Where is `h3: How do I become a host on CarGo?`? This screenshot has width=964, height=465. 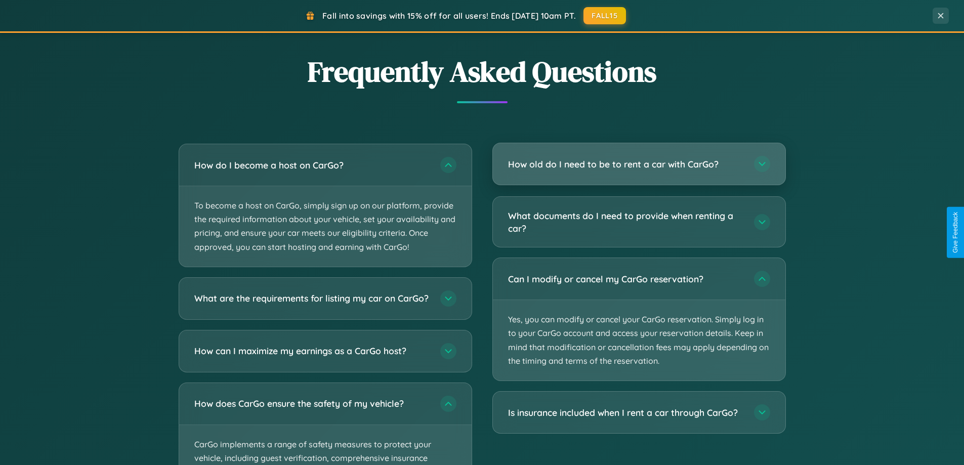 h3: How do I become a host on CarGo? is located at coordinates (312, 165).